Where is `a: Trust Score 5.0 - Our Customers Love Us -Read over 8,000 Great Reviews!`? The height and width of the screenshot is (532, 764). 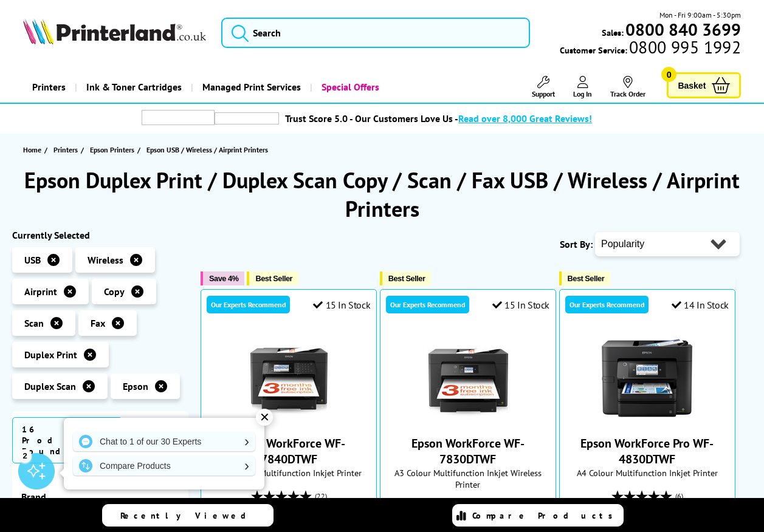 a: Trust Score 5.0 - Our Customers Love Us -Read over 8,000 Great Reviews! is located at coordinates (438, 118).